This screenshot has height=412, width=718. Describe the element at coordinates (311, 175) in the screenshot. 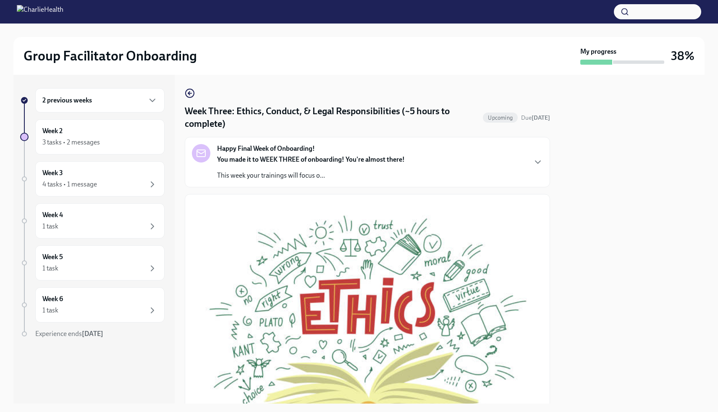

I see `p: This week your trainings will focus o...` at that location.